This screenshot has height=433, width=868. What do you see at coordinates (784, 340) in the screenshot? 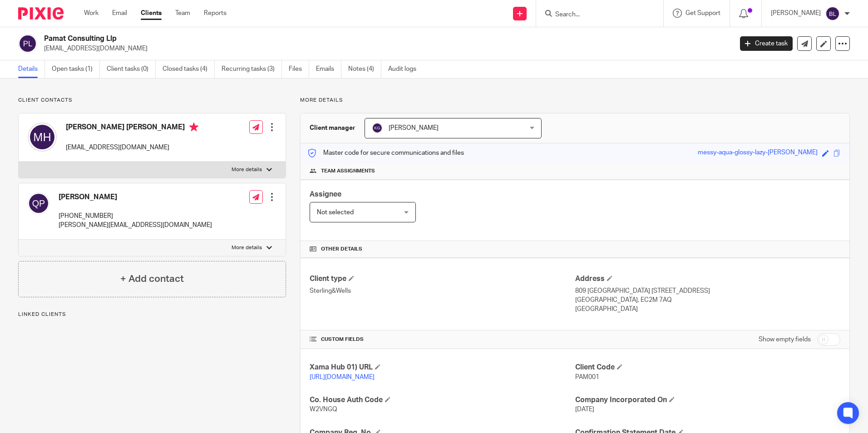
I see `label: Show empty fields` at bounding box center [784, 340].